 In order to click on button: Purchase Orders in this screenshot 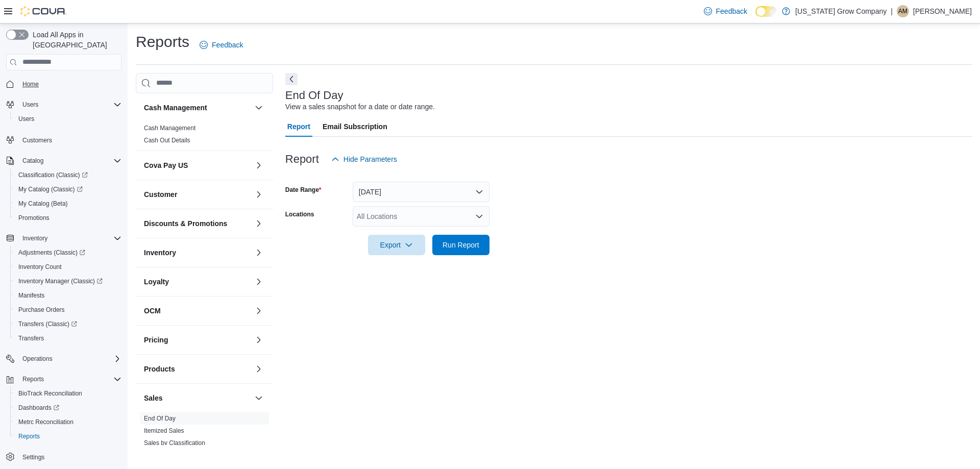, I will do `click(68, 310)`.